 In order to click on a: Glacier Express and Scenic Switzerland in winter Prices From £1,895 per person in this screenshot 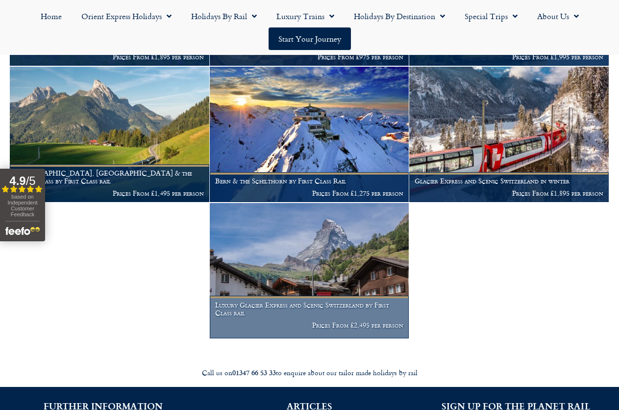, I will do `click(509, 134)`.